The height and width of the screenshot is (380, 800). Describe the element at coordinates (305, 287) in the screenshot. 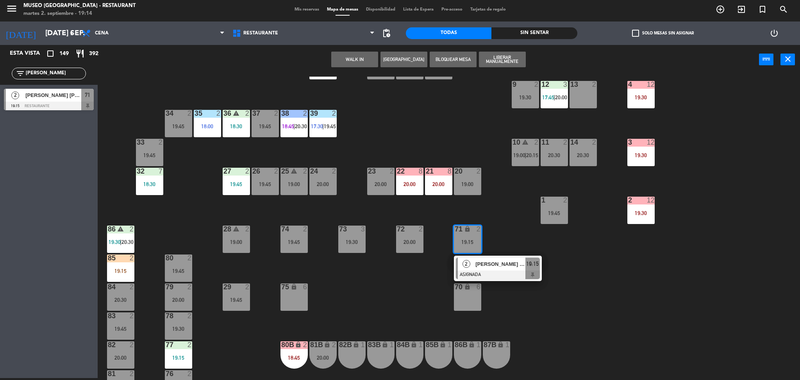

I see `div: 6` at that location.